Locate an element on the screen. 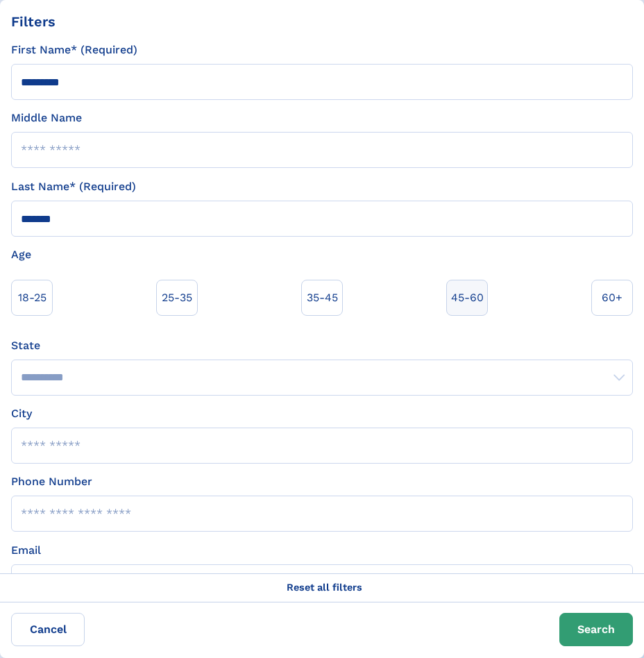 Image resolution: width=644 pixels, height=658 pixels. label: First Name* (Required) is located at coordinates (74, 50).